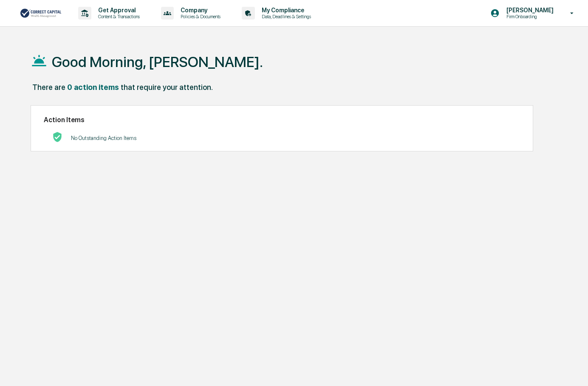 This screenshot has width=588, height=386. Describe the element at coordinates (49, 87) in the screenshot. I see `div: There are` at that location.